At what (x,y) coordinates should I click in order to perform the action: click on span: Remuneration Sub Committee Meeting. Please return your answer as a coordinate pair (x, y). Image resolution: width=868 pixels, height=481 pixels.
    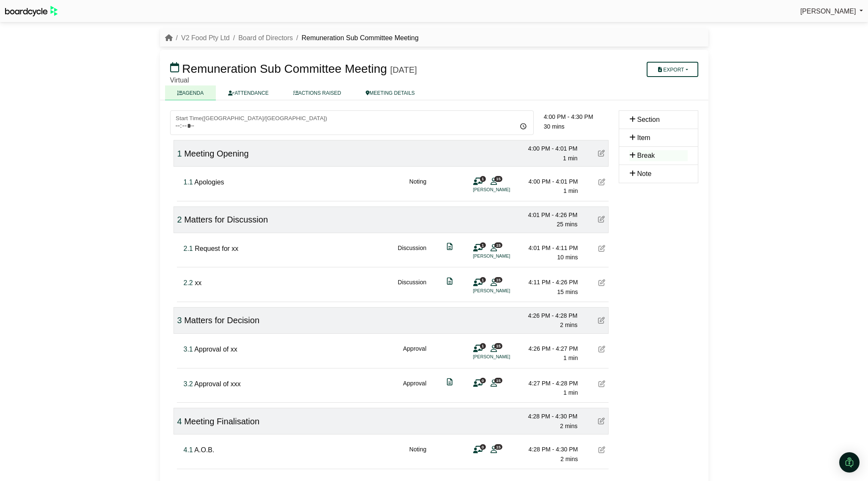
    Looking at the image, I should click on (284, 68).